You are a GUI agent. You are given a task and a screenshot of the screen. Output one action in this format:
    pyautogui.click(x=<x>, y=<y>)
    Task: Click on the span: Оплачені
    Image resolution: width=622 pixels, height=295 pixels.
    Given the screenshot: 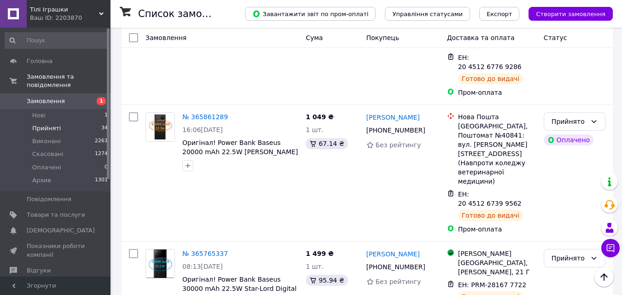 What is the action you would take?
    pyautogui.click(x=46, y=168)
    